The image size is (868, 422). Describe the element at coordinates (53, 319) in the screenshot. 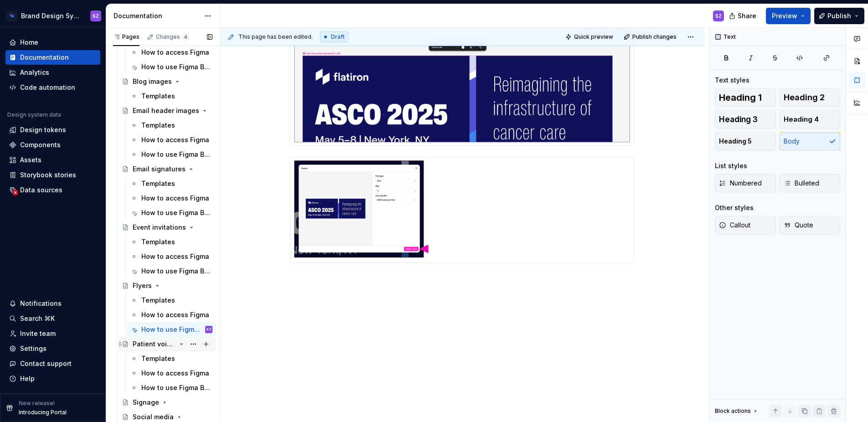

I see `button: Search ⌘K` at that location.